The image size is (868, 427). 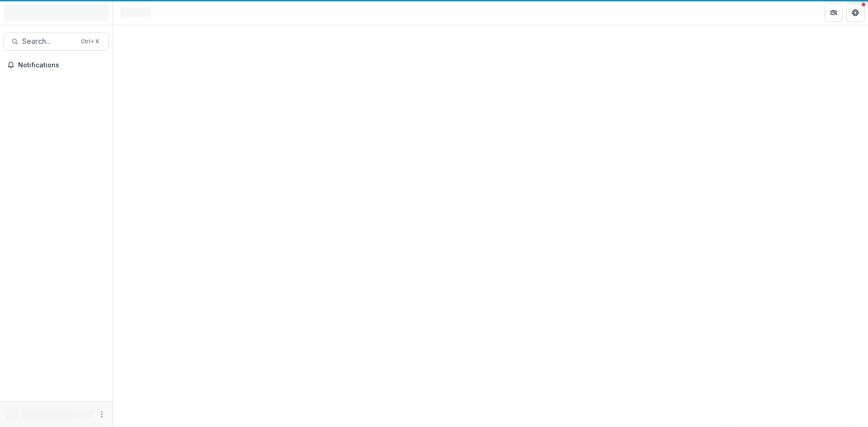 I want to click on button: More, so click(x=102, y=414).